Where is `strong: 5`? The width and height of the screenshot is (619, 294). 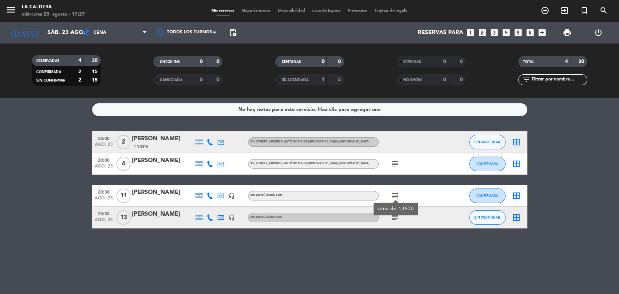
strong: 5 is located at coordinates (340, 80).